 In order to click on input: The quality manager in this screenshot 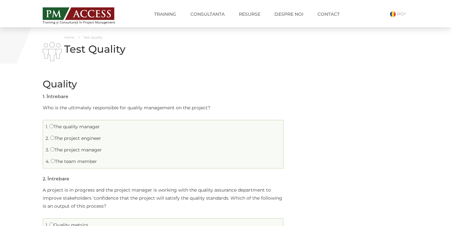, I will do `click(51, 126)`.